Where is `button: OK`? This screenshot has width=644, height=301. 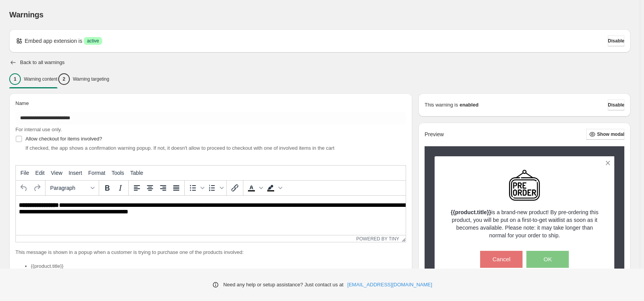 button: OK is located at coordinates (548, 259).